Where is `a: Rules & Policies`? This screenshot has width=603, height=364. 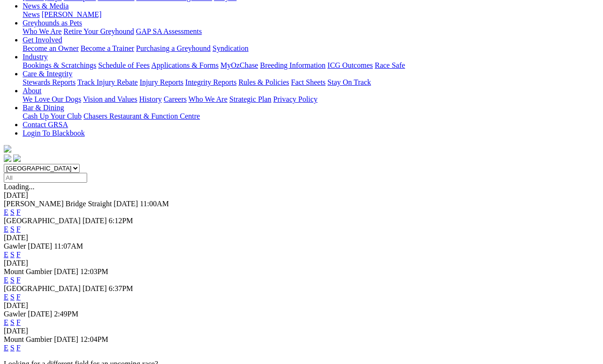 a: Rules & Policies is located at coordinates (264, 82).